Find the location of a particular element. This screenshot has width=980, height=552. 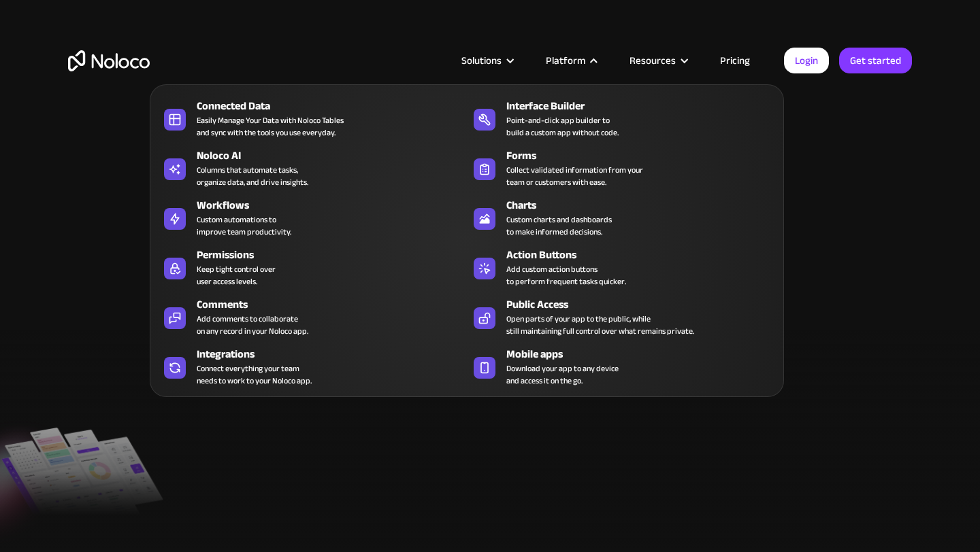

a: Public AccessOpen parts of your app to the public, whilestill maintaining full control over what ... is located at coordinates (621, 316).